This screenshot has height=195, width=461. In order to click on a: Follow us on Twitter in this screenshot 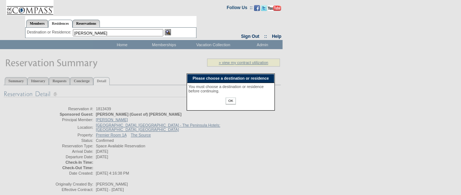, I will do `click(264, 9)`.